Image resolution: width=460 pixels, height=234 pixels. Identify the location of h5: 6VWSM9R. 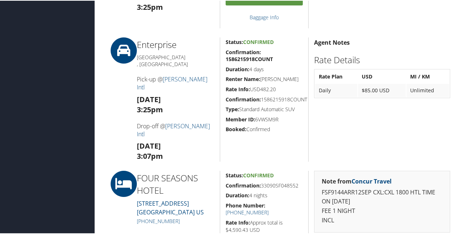
(264, 119).